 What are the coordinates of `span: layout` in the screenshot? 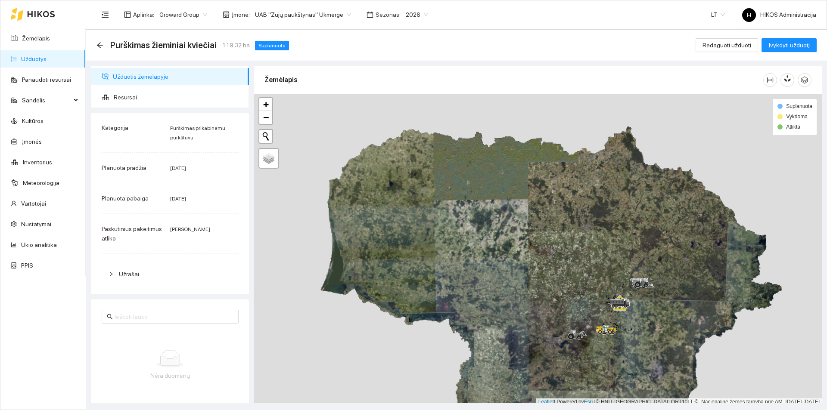 It's located at (127, 15).